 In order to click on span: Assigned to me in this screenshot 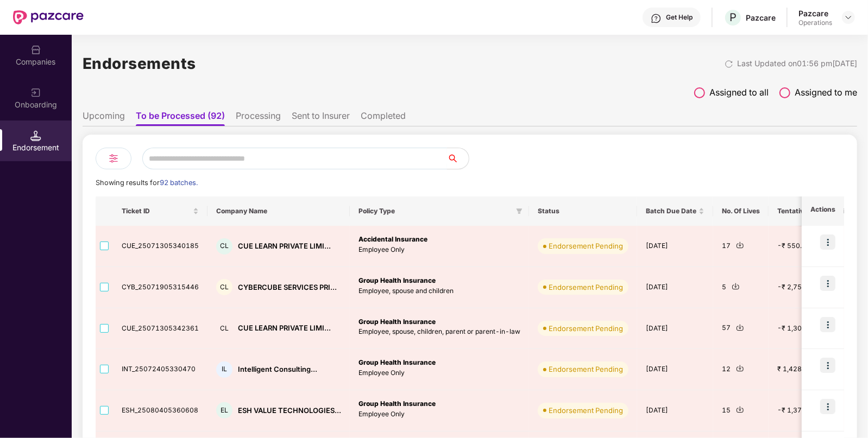, I will do `click(826, 92)`.